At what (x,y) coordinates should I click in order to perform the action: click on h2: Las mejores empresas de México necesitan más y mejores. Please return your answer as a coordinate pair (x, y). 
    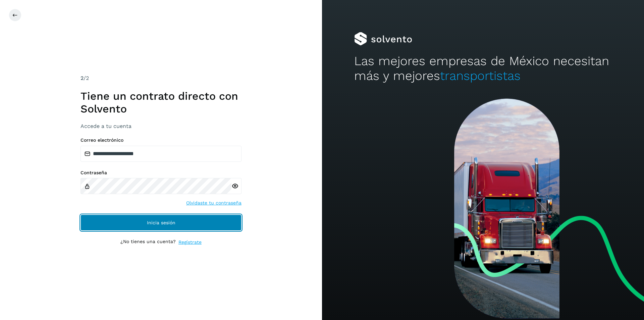
    Looking at the image, I should click on (483, 68).